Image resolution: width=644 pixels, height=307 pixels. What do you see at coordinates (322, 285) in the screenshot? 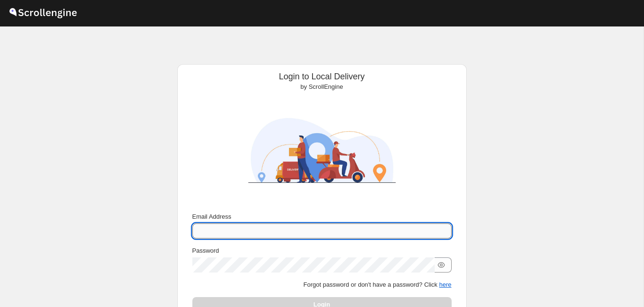
I see `p: Forgot password or don't have a password? Click` at bounding box center [322, 285].